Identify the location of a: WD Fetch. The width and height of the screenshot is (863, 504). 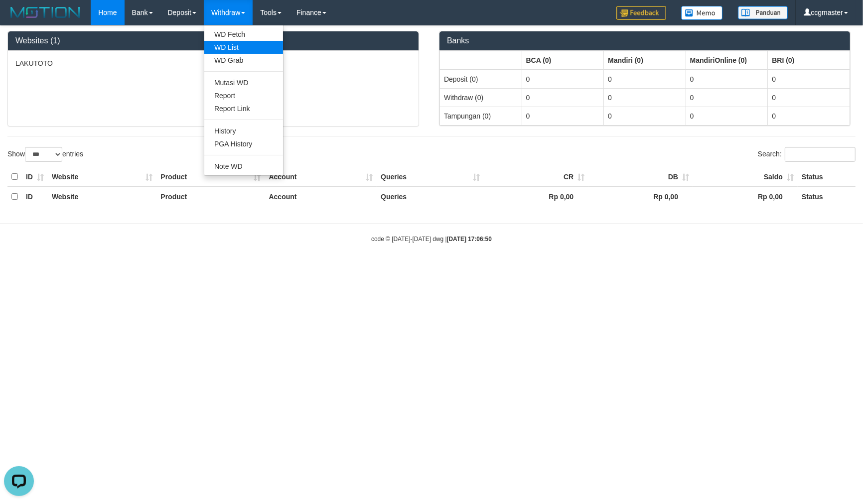
(243, 34).